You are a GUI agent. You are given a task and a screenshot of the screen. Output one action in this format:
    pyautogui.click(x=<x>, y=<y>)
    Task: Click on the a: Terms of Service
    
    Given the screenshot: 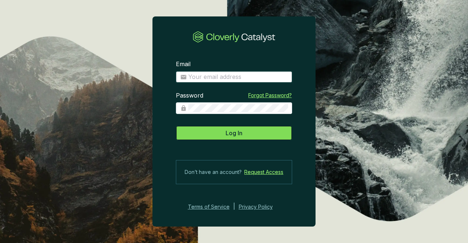 What is the action you would take?
    pyautogui.click(x=208, y=207)
    